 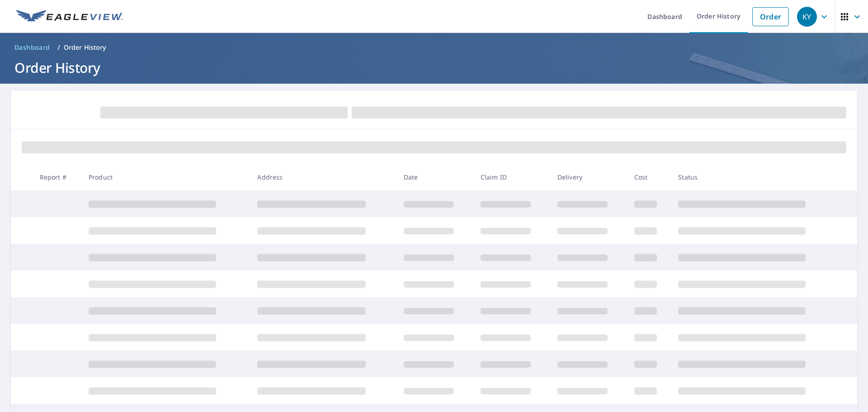 I want to click on h1: Order History, so click(x=434, y=67).